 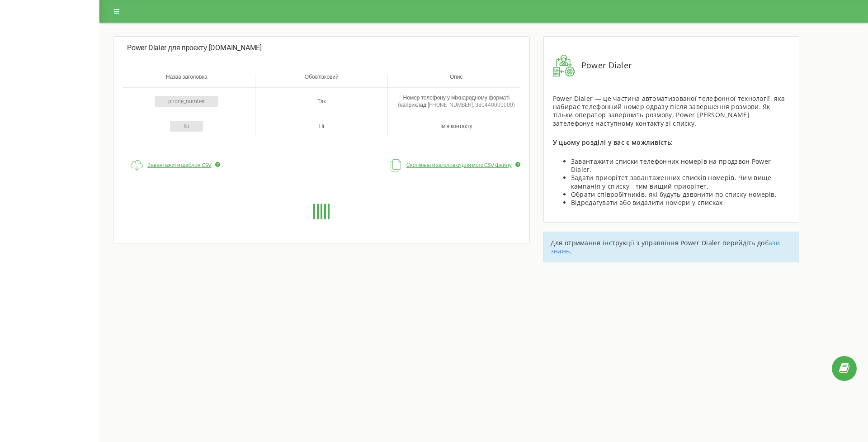 I want to click on li: Обрати співробітників, які будуть дзвонити по списку номерів., so click(x=681, y=195).